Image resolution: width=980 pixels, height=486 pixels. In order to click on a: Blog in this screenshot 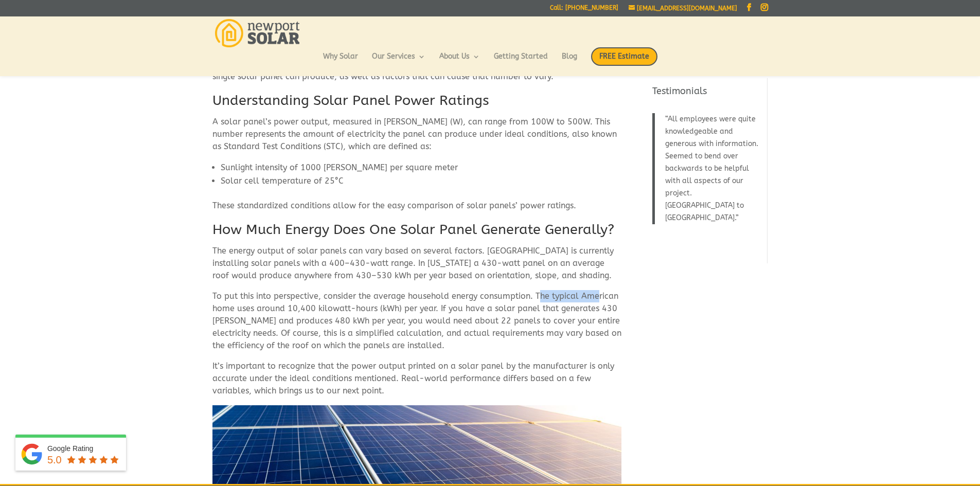, I will do `click(570, 62)`.